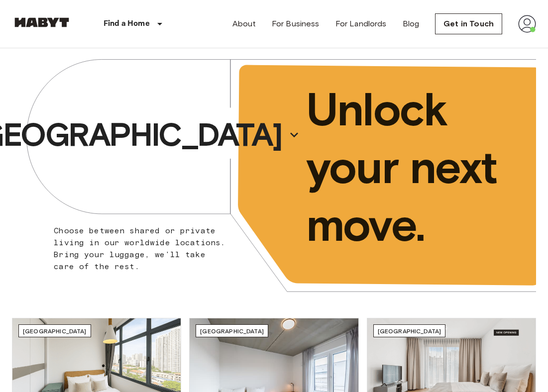 This screenshot has height=392, width=548. What do you see at coordinates (361, 24) in the screenshot?
I see `a: For Landlords` at bounding box center [361, 24].